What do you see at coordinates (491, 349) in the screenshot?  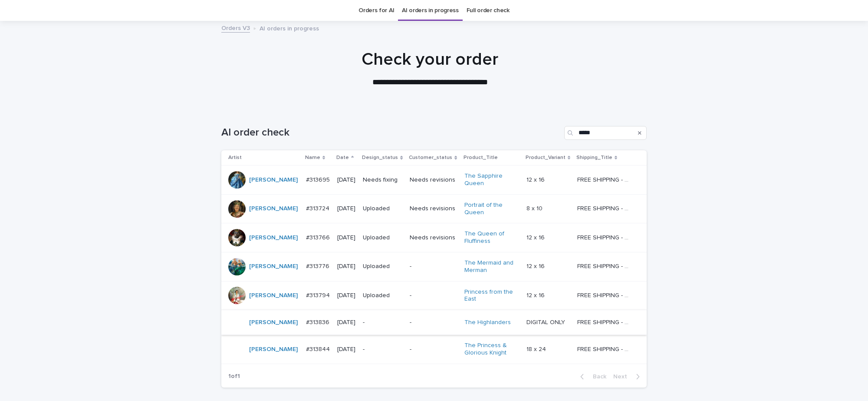 I see `a: The Princess & Glorious Knight` at bounding box center [491, 349].